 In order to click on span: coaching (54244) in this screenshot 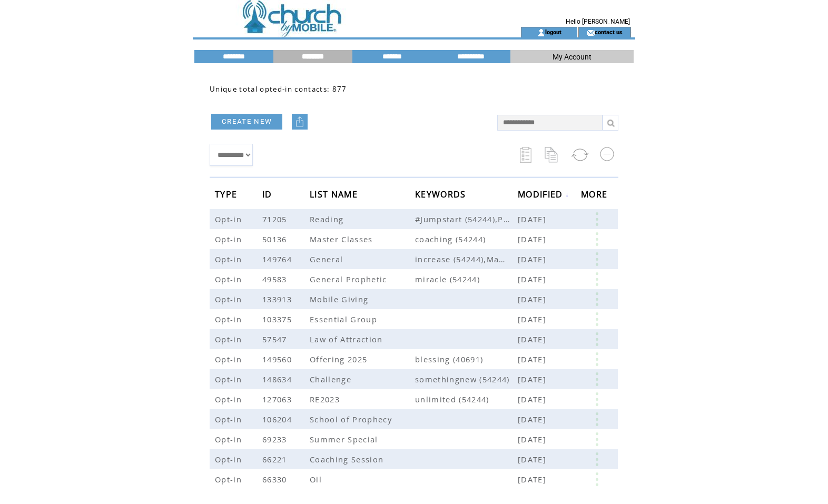, I will do `click(466, 239)`.